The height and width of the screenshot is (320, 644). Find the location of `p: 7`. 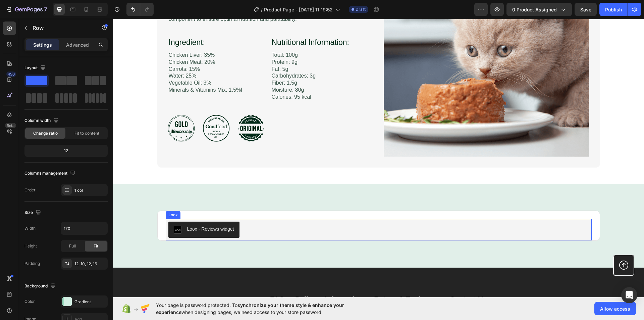

p: 7 is located at coordinates (45, 9).